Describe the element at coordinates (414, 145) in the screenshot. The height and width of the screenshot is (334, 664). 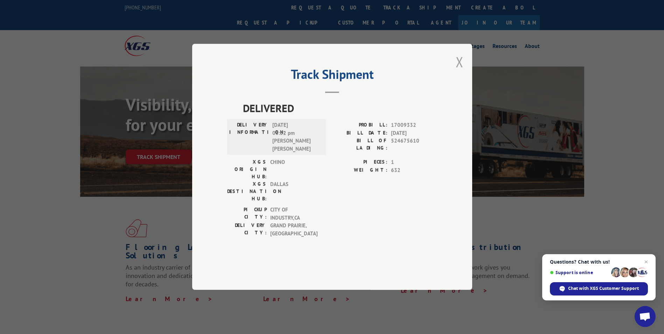
I see `span: 524675610` at that location.